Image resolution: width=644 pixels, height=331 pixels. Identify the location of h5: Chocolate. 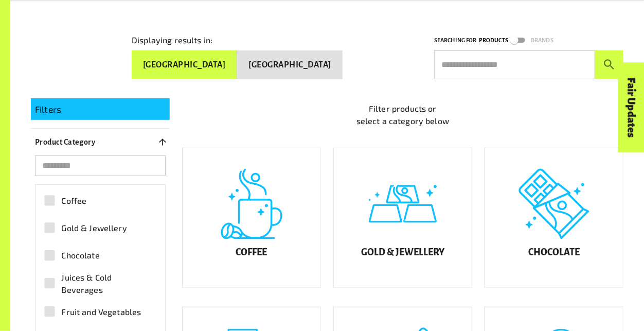
(554, 253).